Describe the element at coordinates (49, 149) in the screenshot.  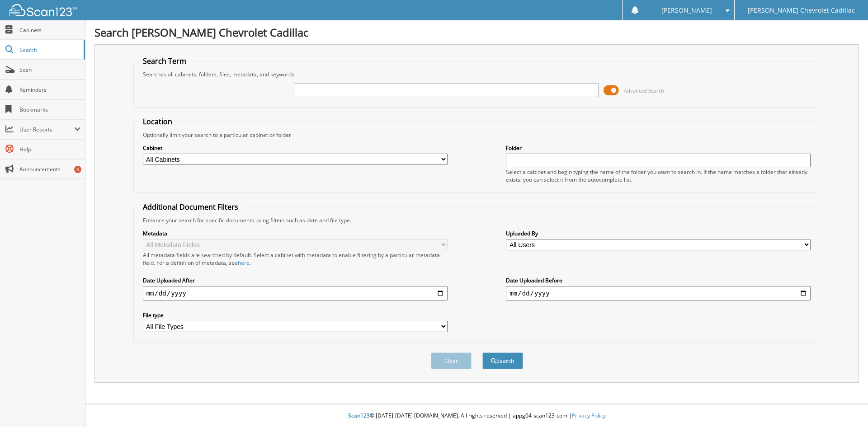
I see `span: Help` at that location.